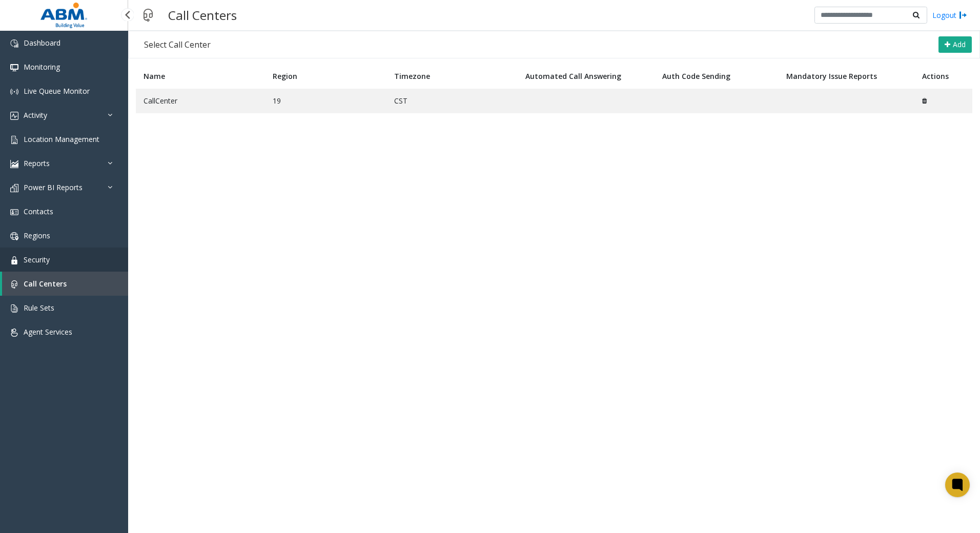  Describe the element at coordinates (943, 76) in the screenshot. I see `th: Actions` at that location.